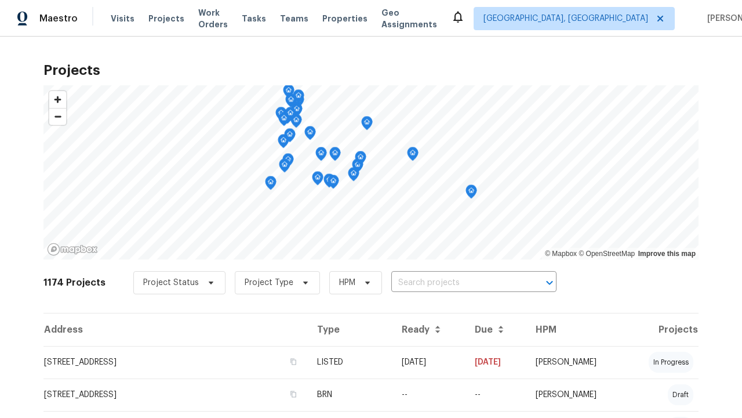  I want to click on th: Projects, so click(662, 329).